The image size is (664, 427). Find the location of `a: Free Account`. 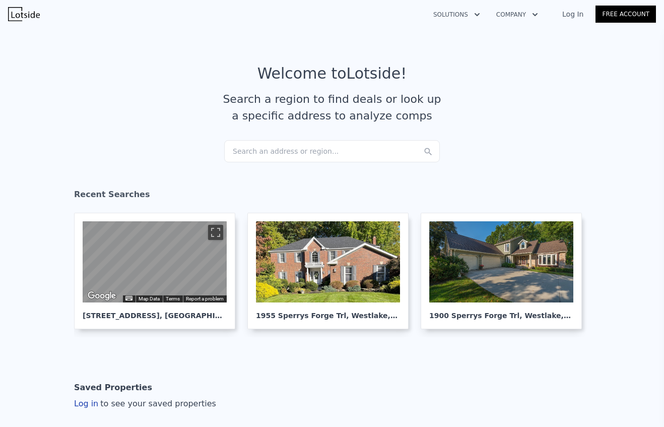

a: Free Account is located at coordinates (626, 14).